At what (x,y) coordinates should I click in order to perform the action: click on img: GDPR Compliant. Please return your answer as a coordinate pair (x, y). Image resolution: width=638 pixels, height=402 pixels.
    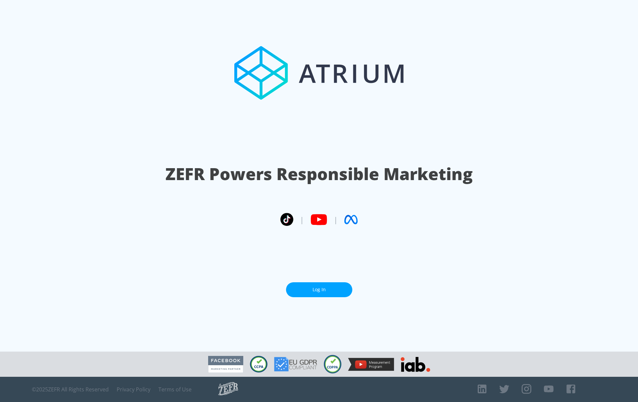
    Looking at the image, I should click on (296, 364).